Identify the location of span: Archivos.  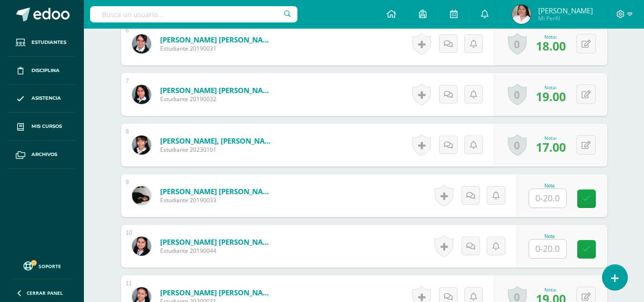
(44, 155).